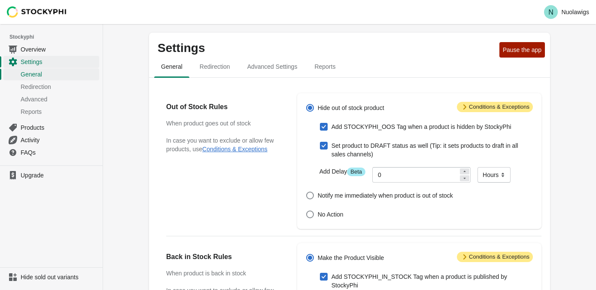 Image resolution: width=596 pixels, height=290 pixels. Describe the element at coordinates (432, 281) in the screenshot. I see `span: Add STOCKYPHI_IN_STOCK Tag when a product is published by StockyPhi` at that location.